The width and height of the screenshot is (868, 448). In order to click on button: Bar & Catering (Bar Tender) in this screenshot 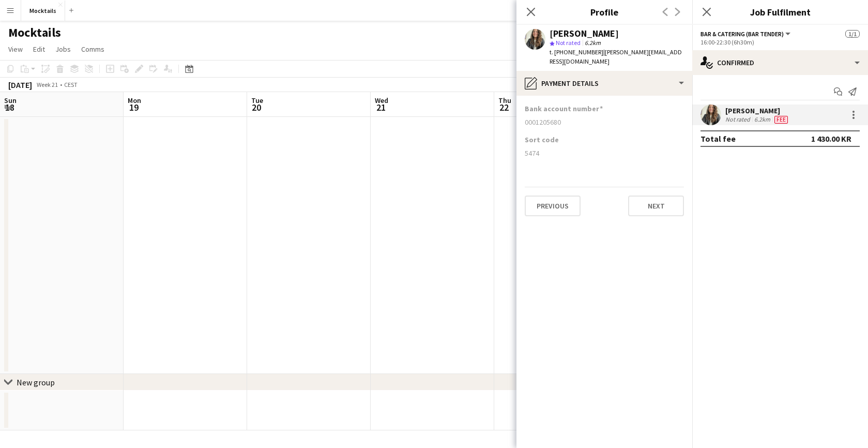, I will do `click(746, 34)`.